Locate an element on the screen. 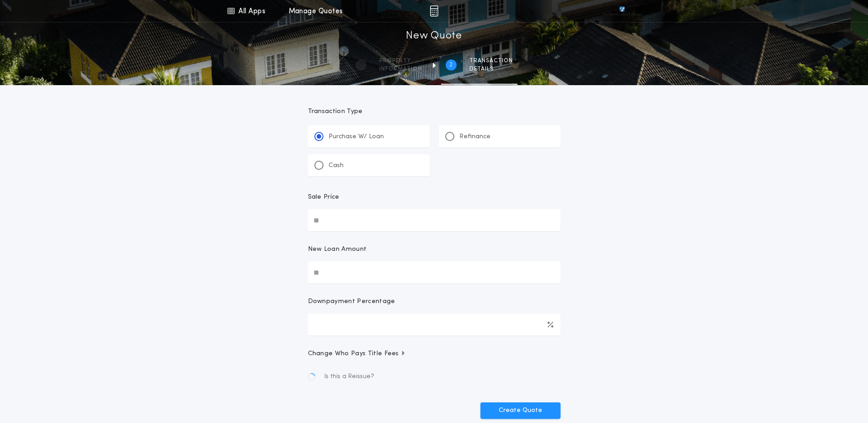 This screenshot has width=868, height=423. span: Transaction is located at coordinates (491, 61).